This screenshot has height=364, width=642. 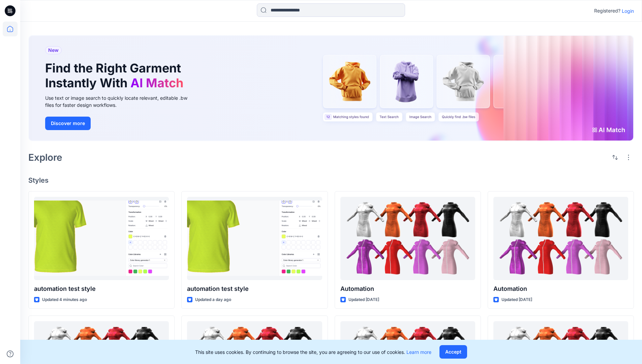 I want to click on p: Updated 4 minutes ago, so click(x=64, y=299).